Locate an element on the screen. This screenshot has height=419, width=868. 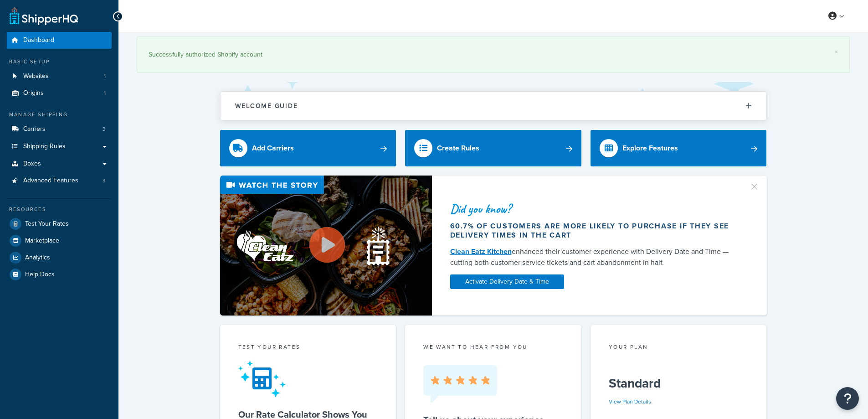
li: Test Your Rates is located at coordinates (59, 224).